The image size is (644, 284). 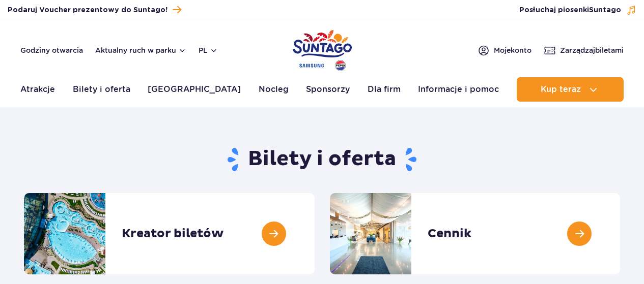 I want to click on span: Kup teraz, so click(x=560, y=90).